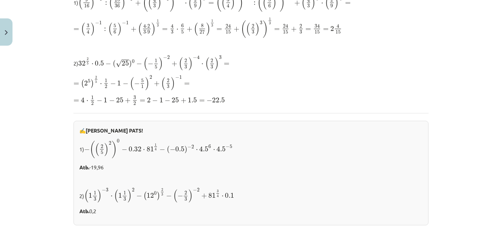 The height and width of the screenshot is (236, 502). I want to click on p: 2), so click(251, 195).